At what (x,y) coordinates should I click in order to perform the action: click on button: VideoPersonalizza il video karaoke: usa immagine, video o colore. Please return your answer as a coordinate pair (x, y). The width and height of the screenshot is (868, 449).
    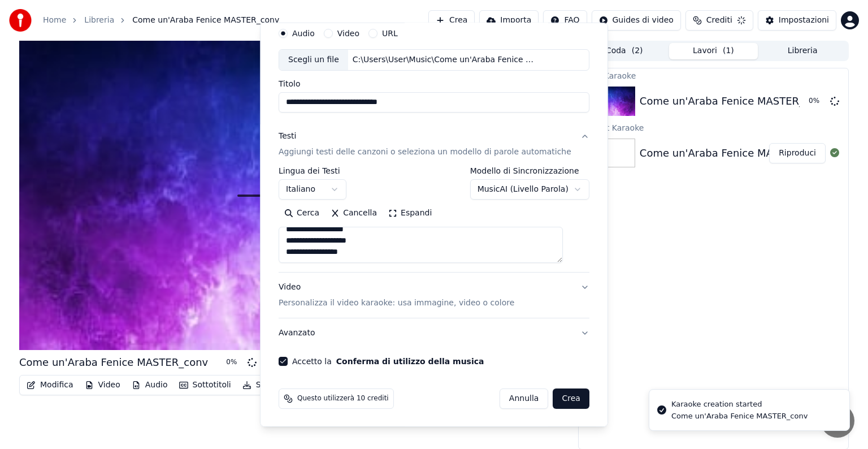
    Looking at the image, I should click on (434, 295).